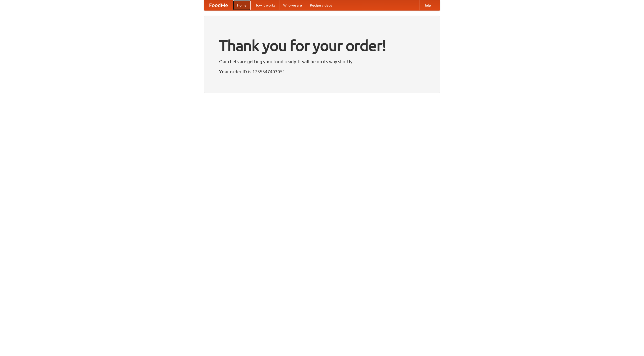  What do you see at coordinates (322, 46) in the screenshot?
I see `h1: Thank you for your order!` at bounding box center [322, 46].